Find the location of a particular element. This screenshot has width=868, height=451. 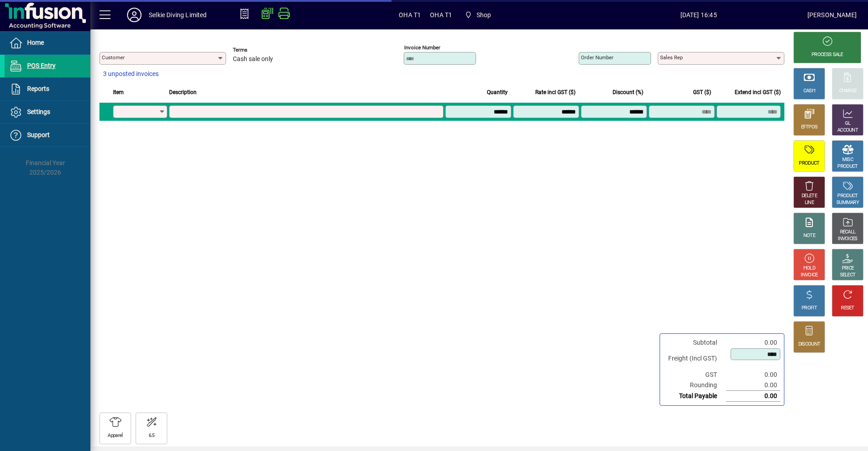

div: MISC is located at coordinates (848, 160).